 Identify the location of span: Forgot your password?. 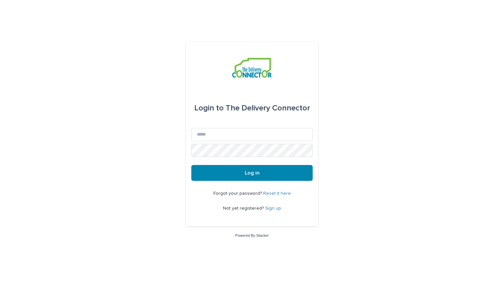
(238, 193).